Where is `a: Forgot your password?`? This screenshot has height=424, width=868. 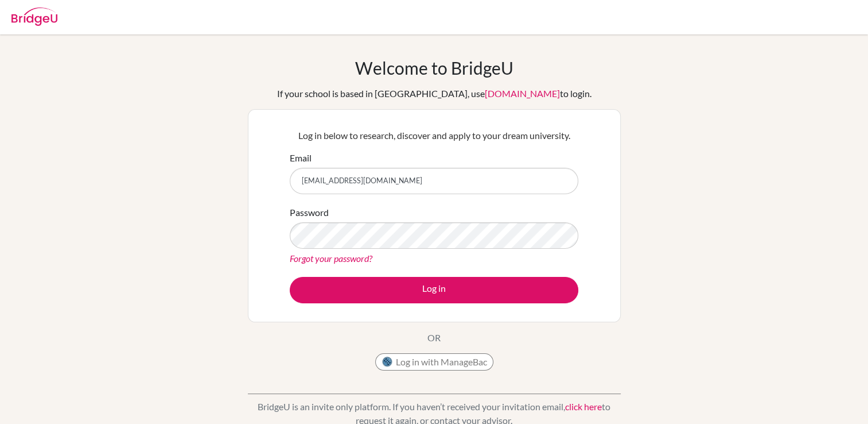 a: Forgot your password? is located at coordinates (331, 258).